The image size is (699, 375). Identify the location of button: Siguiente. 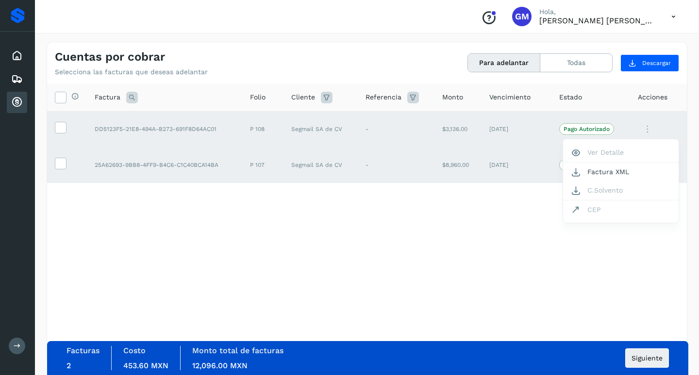
(647, 358).